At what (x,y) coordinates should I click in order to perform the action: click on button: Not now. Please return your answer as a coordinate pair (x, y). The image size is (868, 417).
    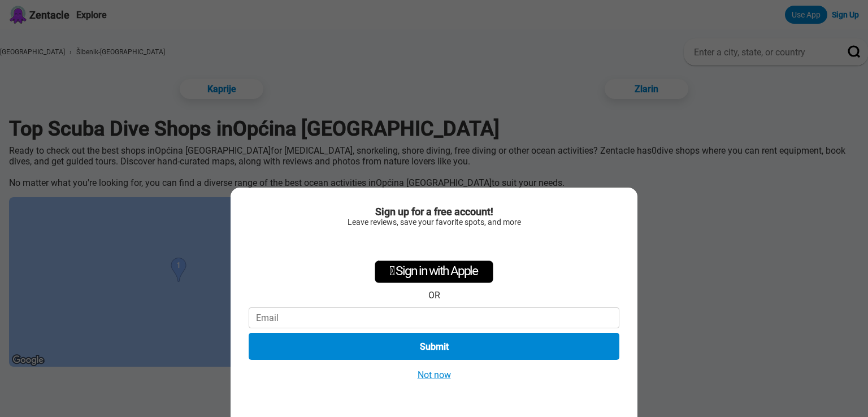
    Looking at the image, I should click on (434, 374).